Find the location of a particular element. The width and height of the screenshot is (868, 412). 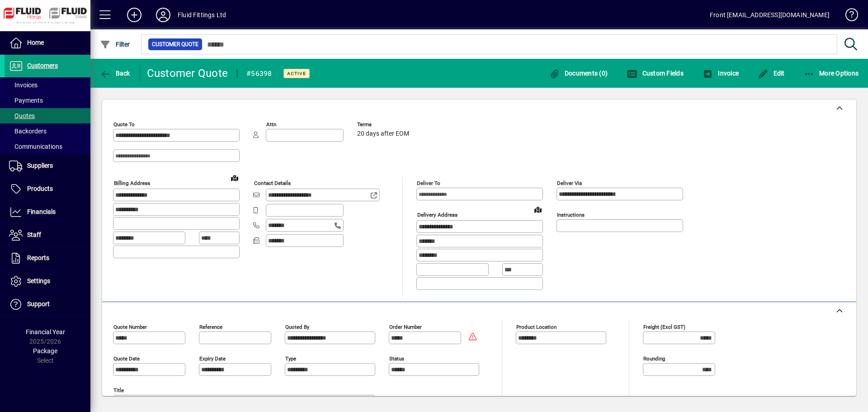

span: 20 days after EOM is located at coordinates (383, 134).